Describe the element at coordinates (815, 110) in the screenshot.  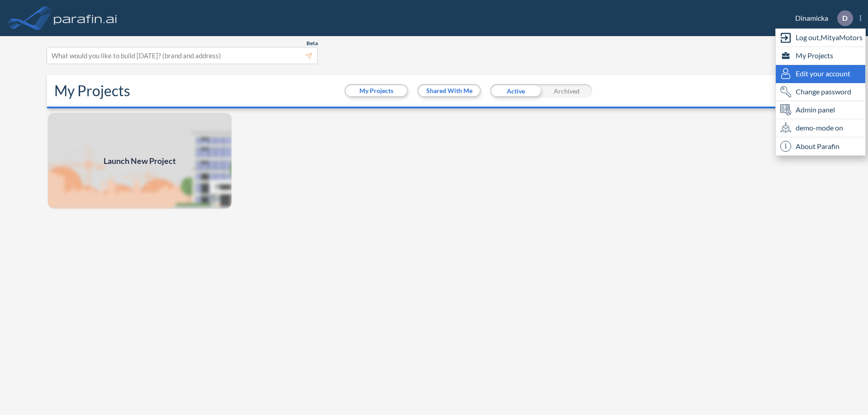
I see `span: Admin panel` at that location.